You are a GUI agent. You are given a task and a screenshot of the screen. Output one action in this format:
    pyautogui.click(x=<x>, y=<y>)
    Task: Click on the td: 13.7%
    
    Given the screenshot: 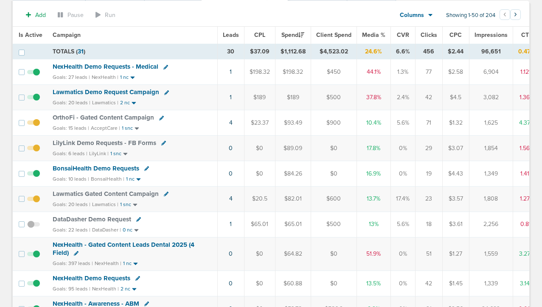 What is the action you would take?
    pyautogui.click(x=373, y=199)
    